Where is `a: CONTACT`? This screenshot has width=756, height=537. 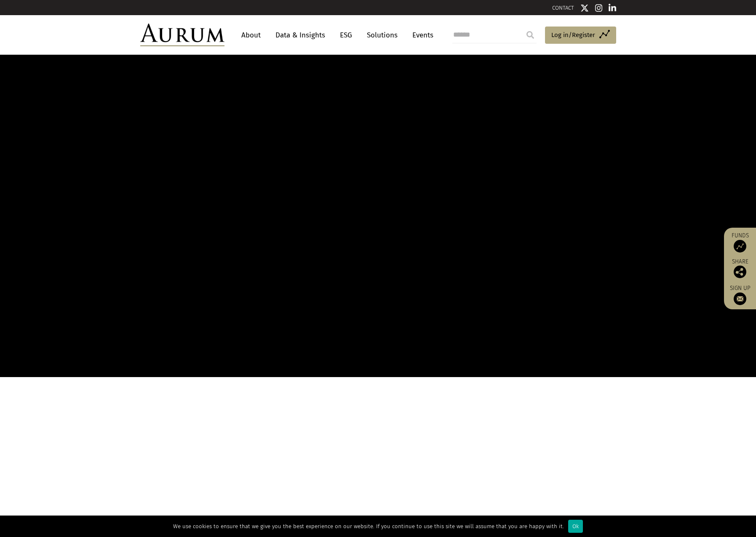
a: CONTACT is located at coordinates (563, 8).